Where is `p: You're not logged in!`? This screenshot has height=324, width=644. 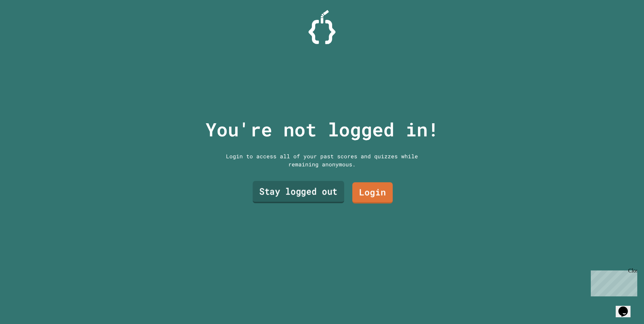
p: You're not logged in! is located at coordinates (322, 129).